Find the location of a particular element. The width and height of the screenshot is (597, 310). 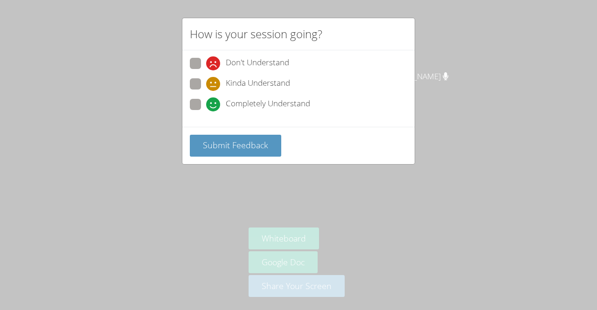

span: Submit Feedback is located at coordinates (235, 145).